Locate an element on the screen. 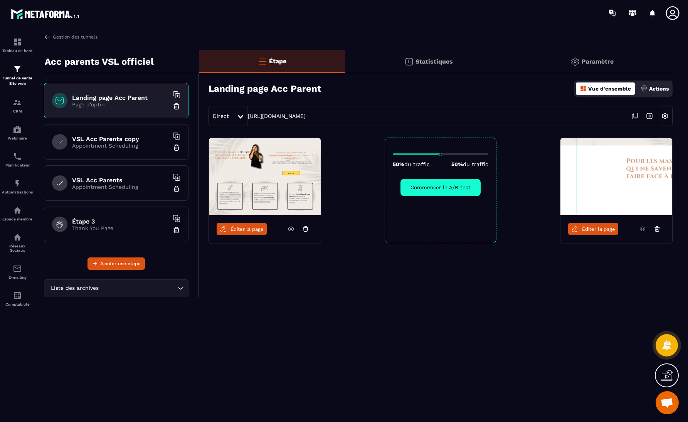 This screenshot has width=688, height=422. div: Open chat is located at coordinates (667, 403).